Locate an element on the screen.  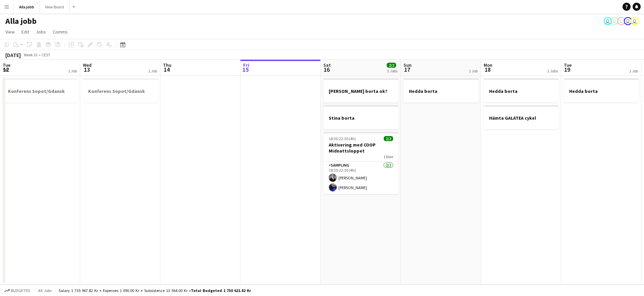
a: Jobs is located at coordinates (41, 32).